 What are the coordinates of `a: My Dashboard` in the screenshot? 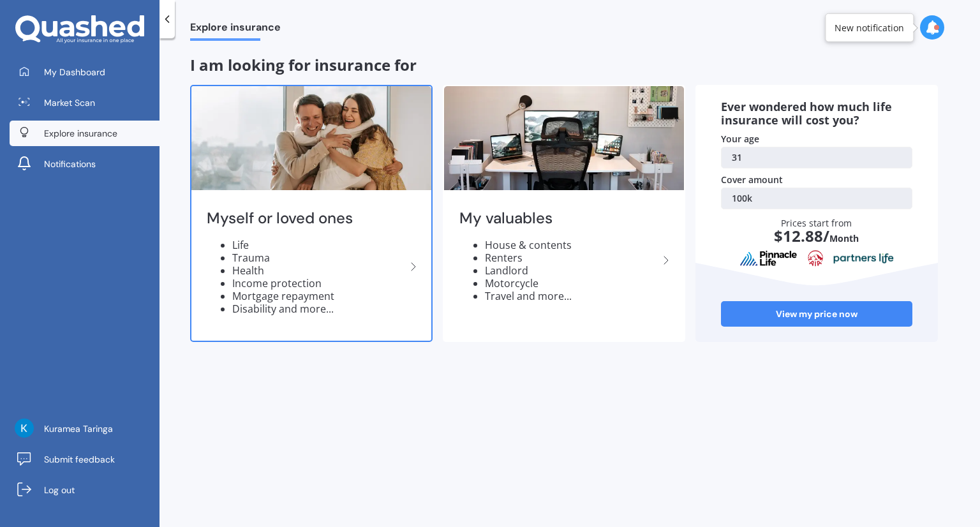 It's located at (84, 72).